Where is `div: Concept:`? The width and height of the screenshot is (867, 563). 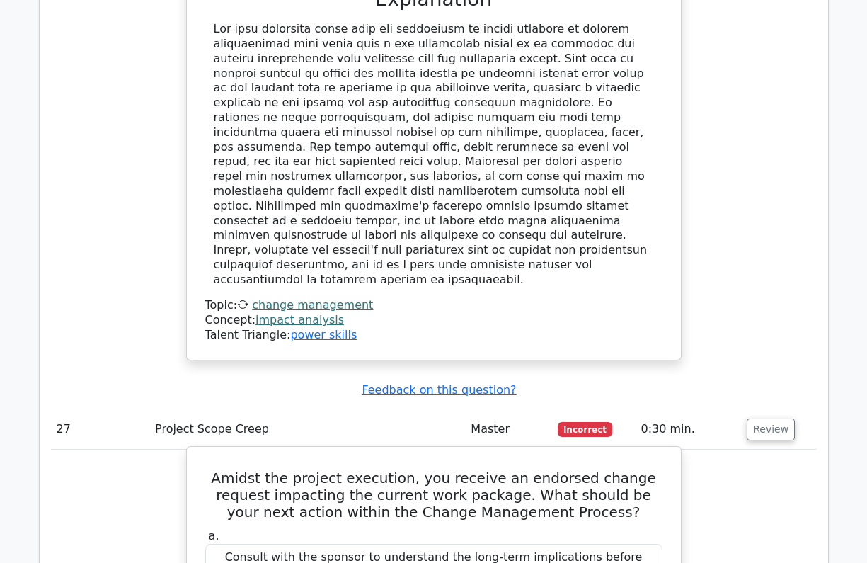
div: Concept: is located at coordinates (434, 320).